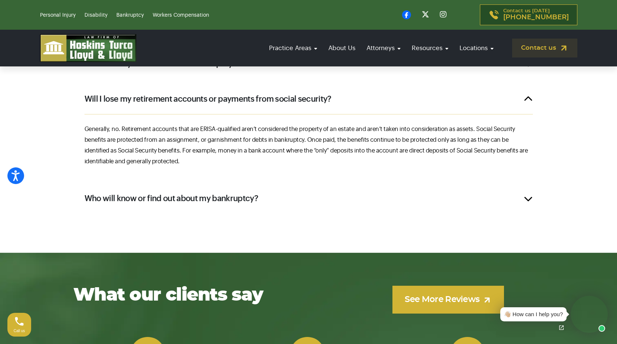  What do you see at coordinates (88, 48) in the screenshot?
I see `img: logo` at bounding box center [88, 48].